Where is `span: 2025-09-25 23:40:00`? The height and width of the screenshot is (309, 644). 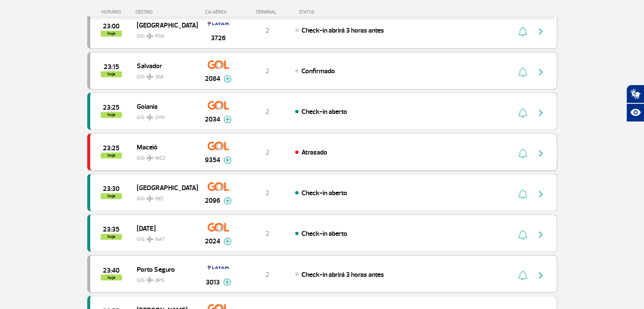 span: 2025-09-25 23:40:00 is located at coordinates (111, 270).